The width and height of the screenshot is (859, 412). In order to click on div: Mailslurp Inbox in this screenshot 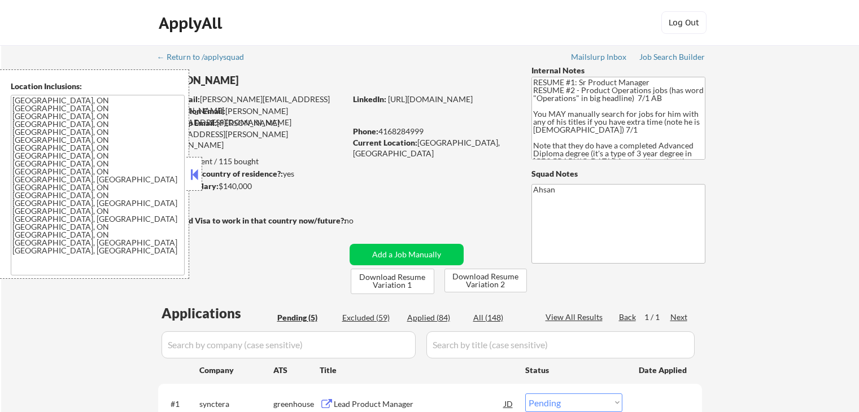, I will do `click(599, 57)`.